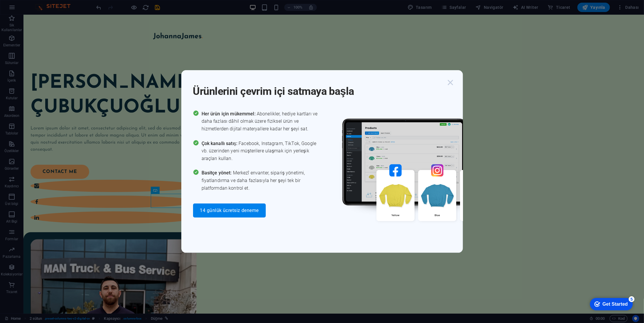  What do you see at coordinates (262, 121) in the screenshot?
I see `span: Abonelikler, hediye kartları ve daha fazlası dâhil olmak üzere fiziksel ürün ve hizmetlerden diji...` at bounding box center [262, 121].